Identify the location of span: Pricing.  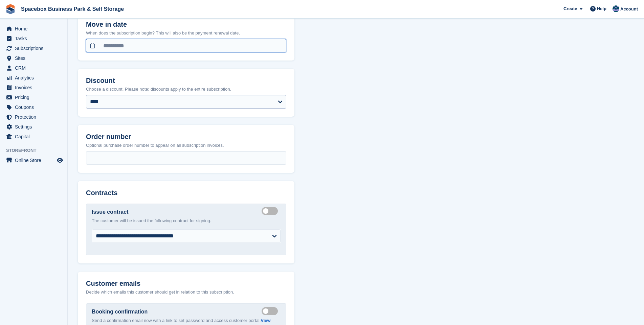
(35, 98).